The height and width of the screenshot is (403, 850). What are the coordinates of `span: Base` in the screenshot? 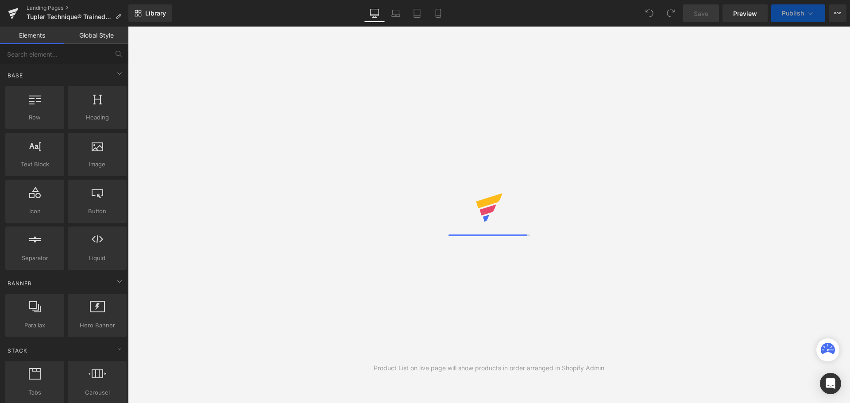 It's located at (15, 75).